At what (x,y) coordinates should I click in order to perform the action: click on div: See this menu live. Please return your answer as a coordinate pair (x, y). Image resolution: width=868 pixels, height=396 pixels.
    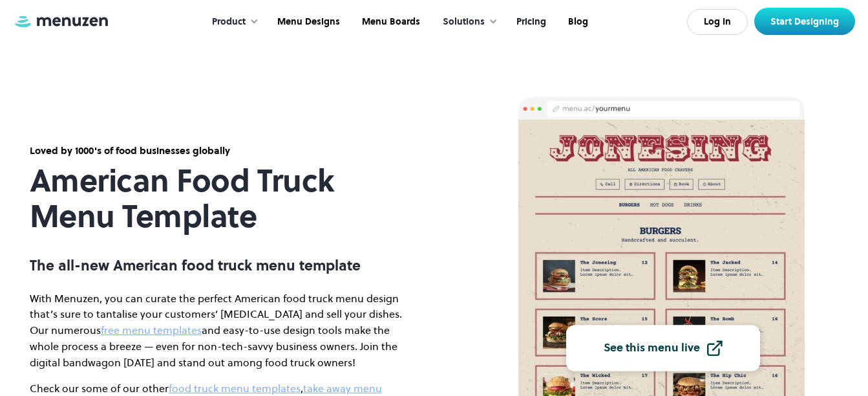
    Looking at the image, I should click on (652, 348).